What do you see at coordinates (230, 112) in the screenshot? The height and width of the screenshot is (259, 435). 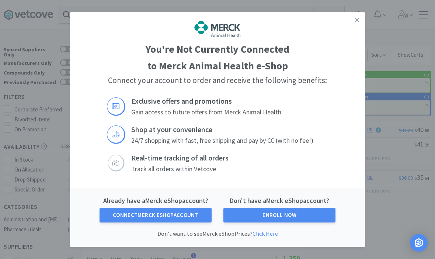 I see `h4: Gain access to future offers from Merck Animal Health` at bounding box center [230, 112].